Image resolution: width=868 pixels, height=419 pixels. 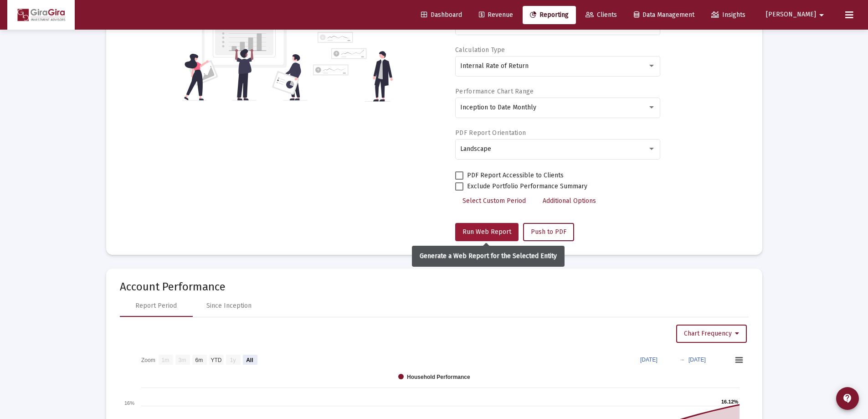 I want to click on a: Clients, so click(x=601, y=15).